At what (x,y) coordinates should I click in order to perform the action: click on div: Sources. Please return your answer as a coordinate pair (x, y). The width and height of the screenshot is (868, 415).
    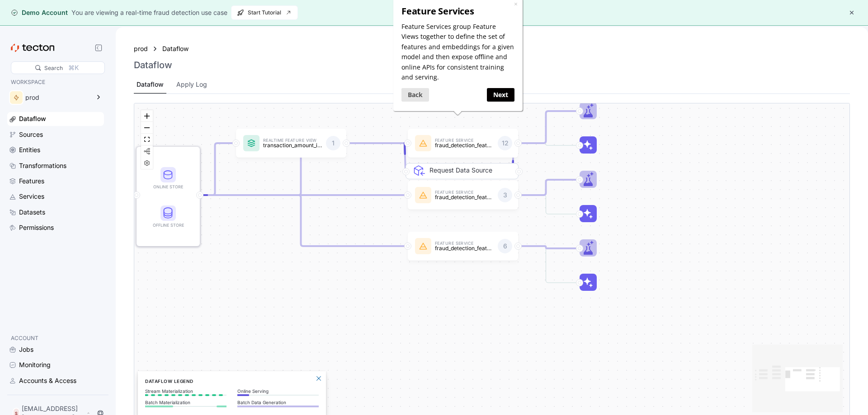
    Looking at the image, I should click on (31, 135).